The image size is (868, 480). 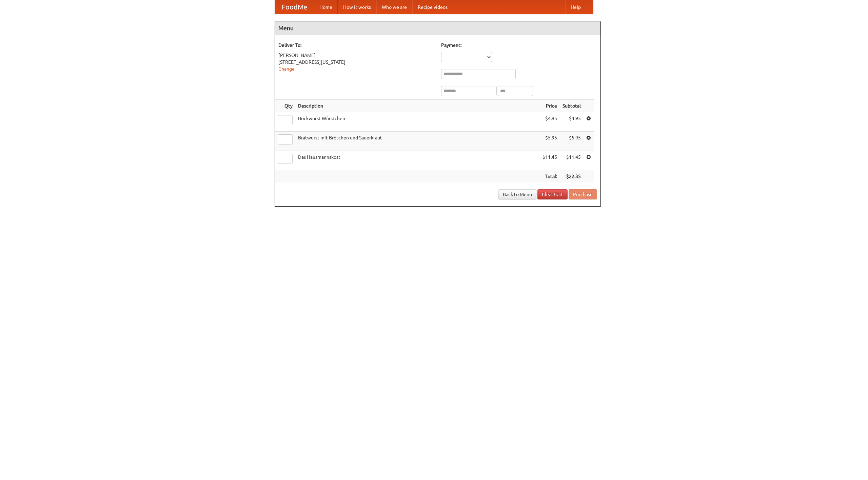 I want to click on h4: Menu, so click(x=438, y=28).